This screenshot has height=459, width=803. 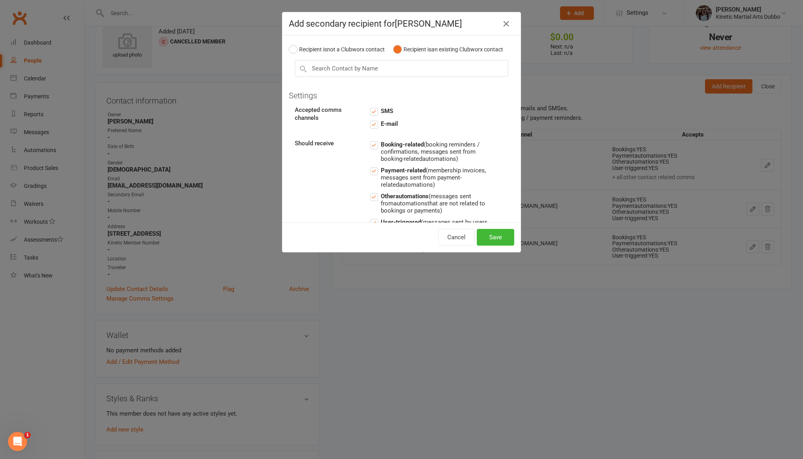 I want to click on input: Search Contact by Name, so click(x=401, y=68).